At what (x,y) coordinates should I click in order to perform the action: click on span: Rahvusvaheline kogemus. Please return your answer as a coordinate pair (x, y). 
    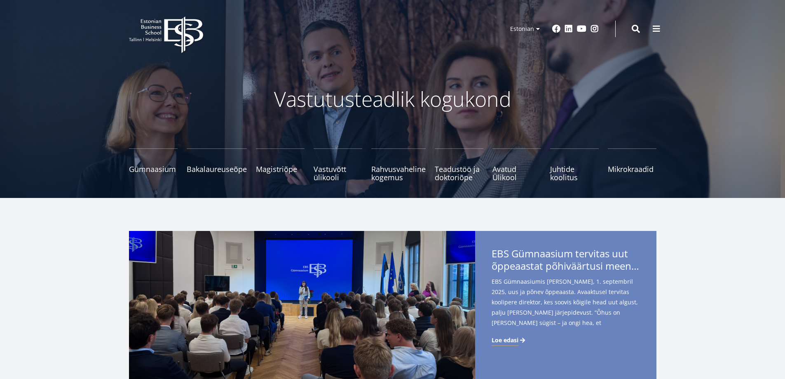
    Looking at the image, I should click on (399, 173).